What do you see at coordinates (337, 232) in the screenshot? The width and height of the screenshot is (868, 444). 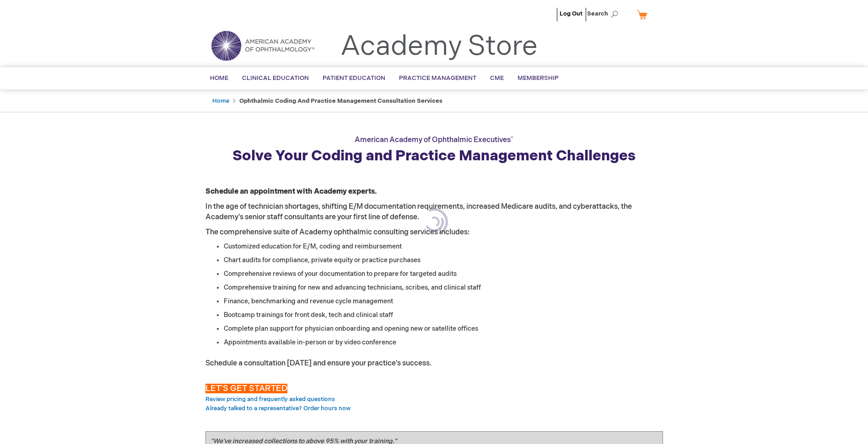 I see `span: The comprehensive suite of Academy ophthalmic consulting services includes:` at bounding box center [337, 232].